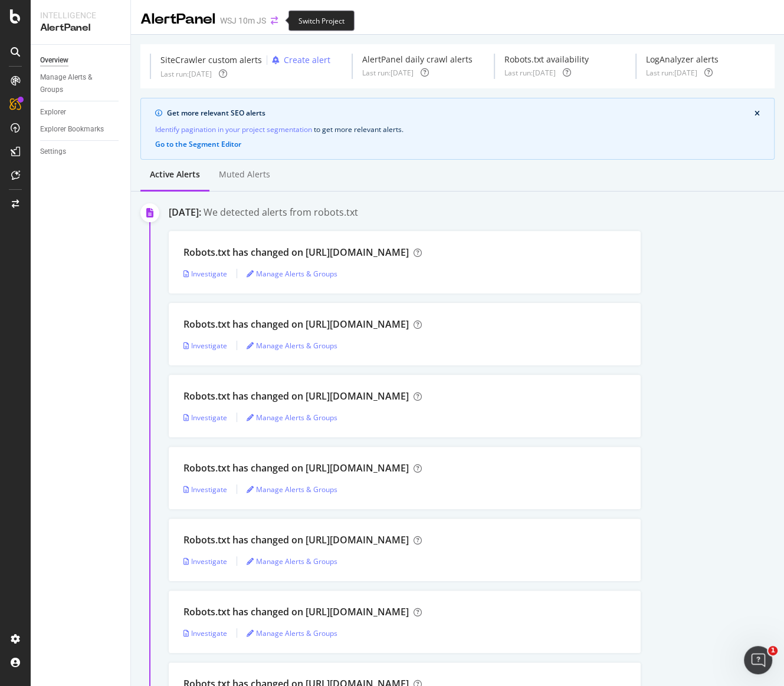  What do you see at coordinates (757, 114) in the screenshot?
I see `button: close banner` at bounding box center [757, 114].